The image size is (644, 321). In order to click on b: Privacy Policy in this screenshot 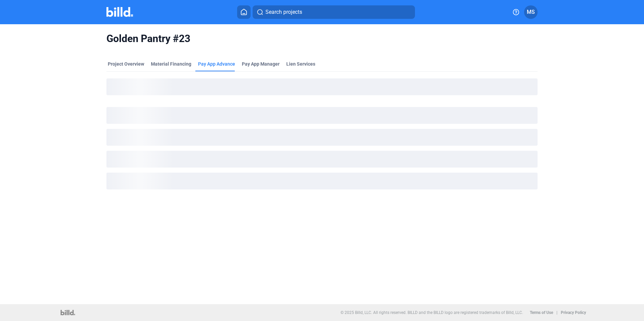, I will do `click(573, 312)`.